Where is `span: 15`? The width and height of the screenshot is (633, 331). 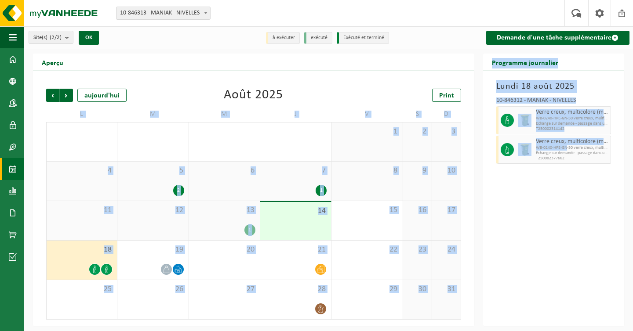 span: 15 is located at coordinates (367, 210).